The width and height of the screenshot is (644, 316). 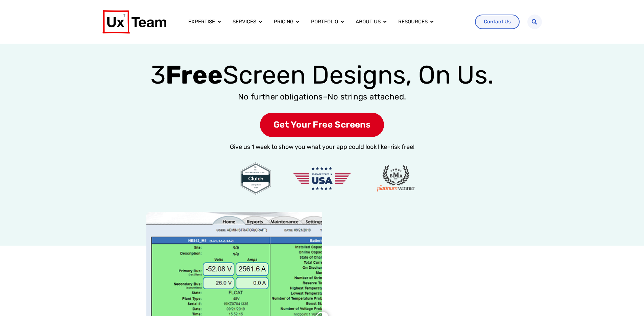 What do you see at coordinates (497, 22) in the screenshot?
I see `a: Contact Us` at bounding box center [497, 22].